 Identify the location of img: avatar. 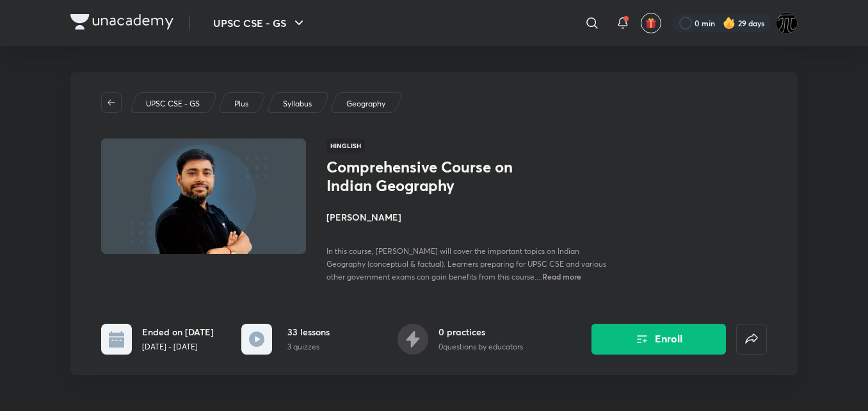
(651, 23).